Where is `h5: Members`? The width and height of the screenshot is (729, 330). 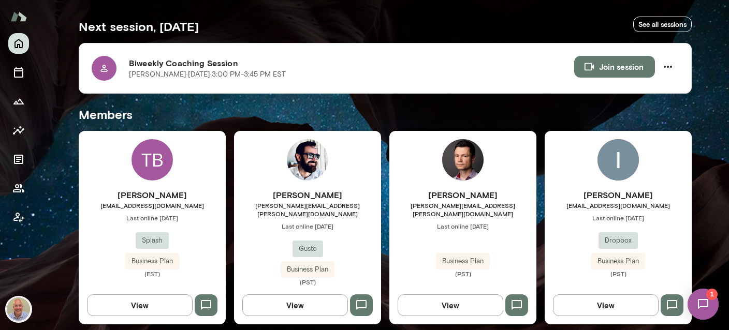 h5: Members is located at coordinates (385, 114).